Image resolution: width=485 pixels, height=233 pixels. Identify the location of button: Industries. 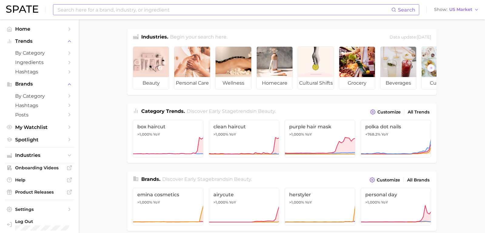
(39, 155).